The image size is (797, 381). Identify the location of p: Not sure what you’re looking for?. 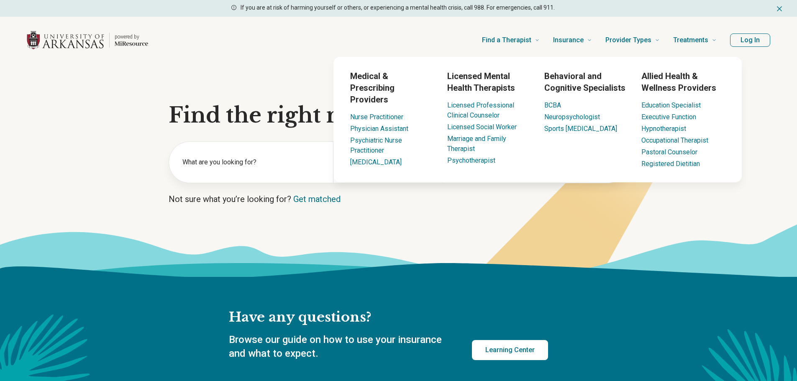
(399, 199).